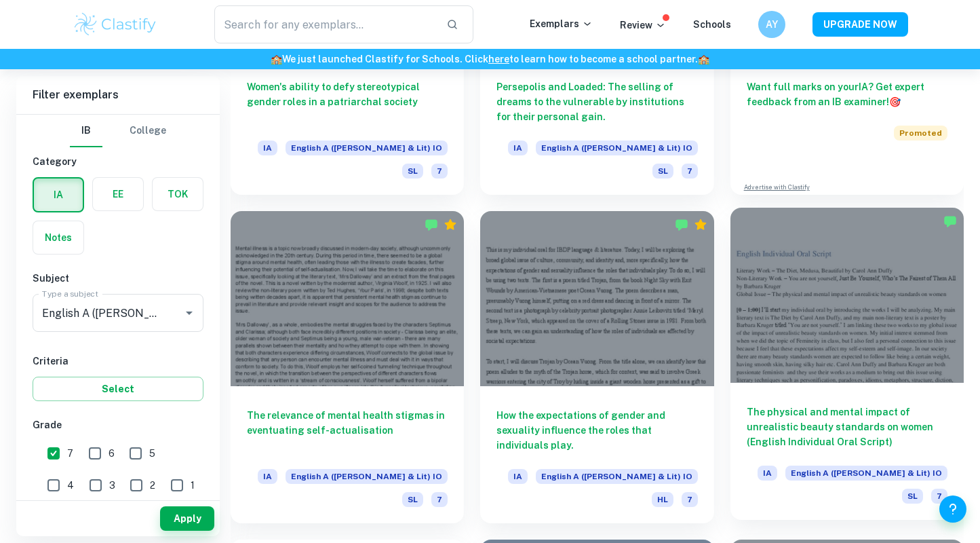 The image size is (980, 543). I want to click on a: Advertise with Clastify, so click(776, 187).